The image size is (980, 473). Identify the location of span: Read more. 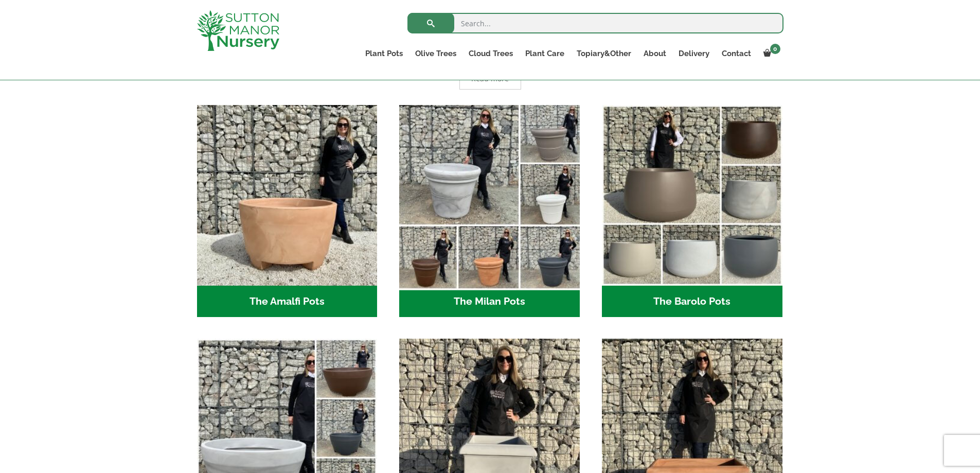
(490, 79).